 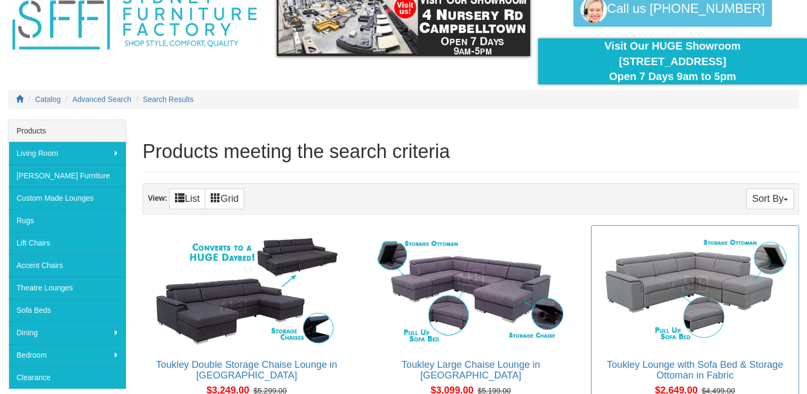 I want to click on a: Grid, so click(x=225, y=199).